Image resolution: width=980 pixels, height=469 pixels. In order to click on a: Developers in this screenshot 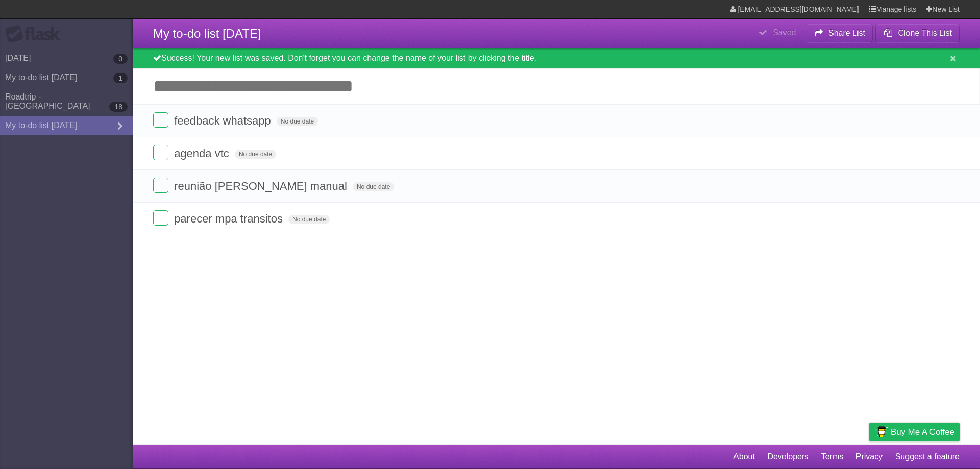, I will do `click(788, 457)`.